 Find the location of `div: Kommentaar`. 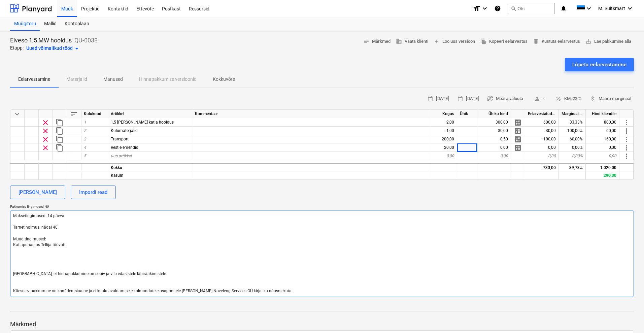

div: Kommentaar is located at coordinates (311, 114).